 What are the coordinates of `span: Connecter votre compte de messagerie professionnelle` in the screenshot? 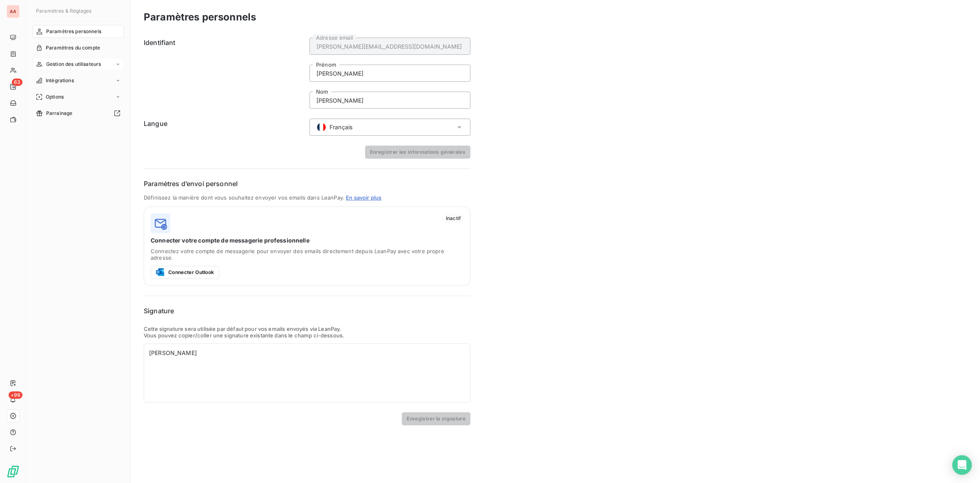 It's located at (307, 241).